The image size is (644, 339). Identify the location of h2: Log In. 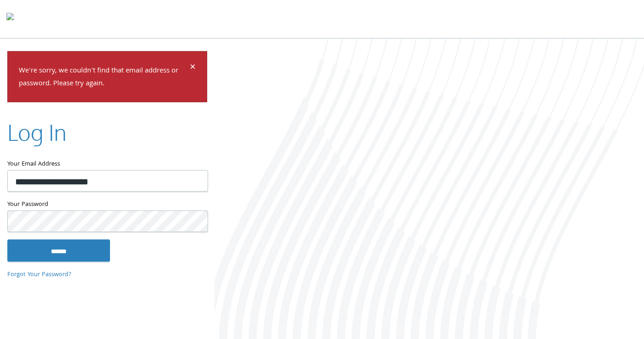
(36, 132).